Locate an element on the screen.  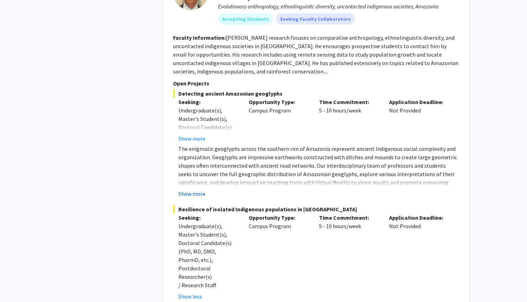
span: Detecting ancient Amazonian geoglyphs is located at coordinates (316, 94).